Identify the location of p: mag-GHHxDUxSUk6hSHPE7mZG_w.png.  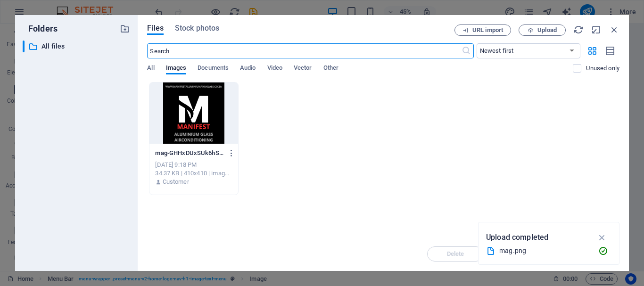
(189, 153).